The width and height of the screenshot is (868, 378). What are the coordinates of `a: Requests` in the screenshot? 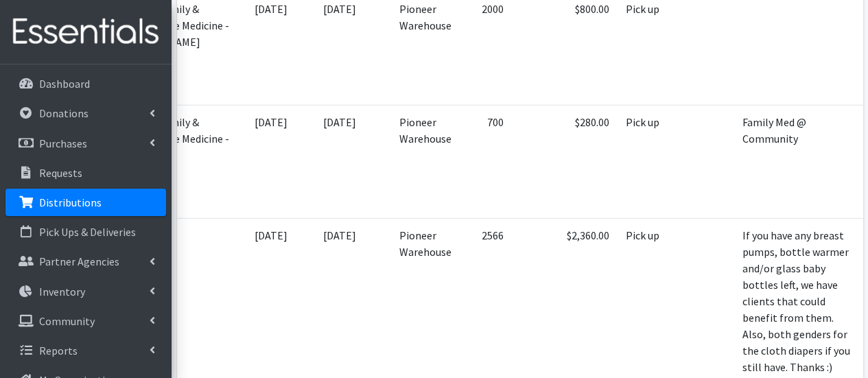 It's located at (86, 173).